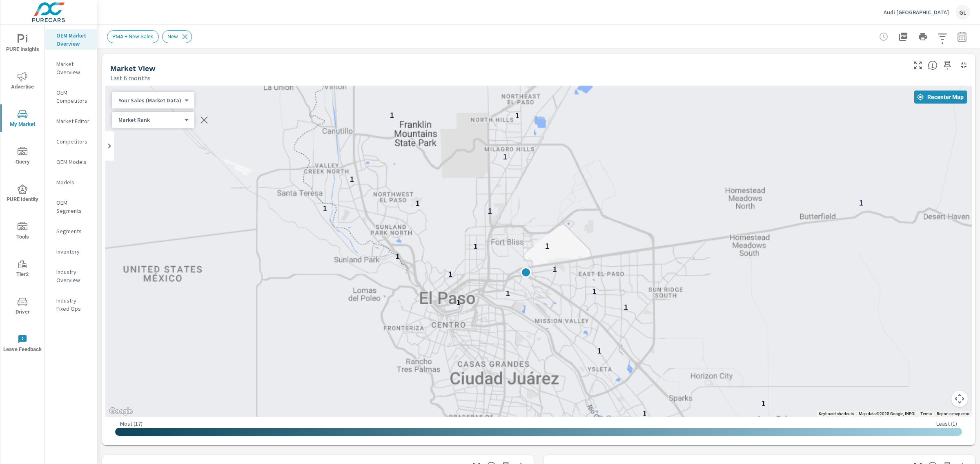 The image size is (980, 464). I want to click on p: OEM Market Overview, so click(74, 40).